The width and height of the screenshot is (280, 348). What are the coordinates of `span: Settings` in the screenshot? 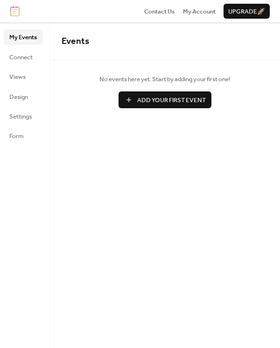 It's located at (21, 117).